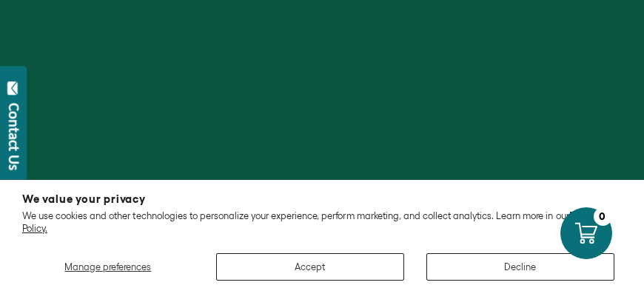 This screenshot has width=644, height=288. What do you see at coordinates (520, 266) in the screenshot?
I see `button: Decline` at bounding box center [520, 266].